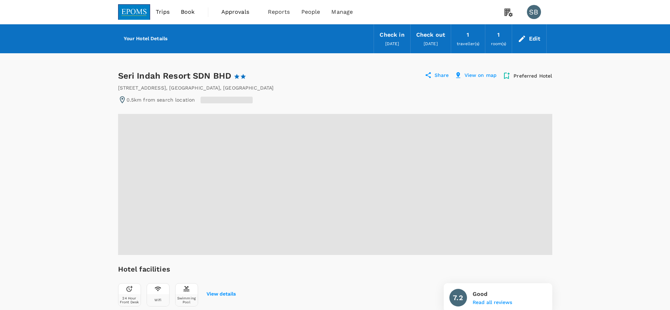  What do you see at coordinates (534, 12) in the screenshot?
I see `div: SB` at bounding box center [534, 12].